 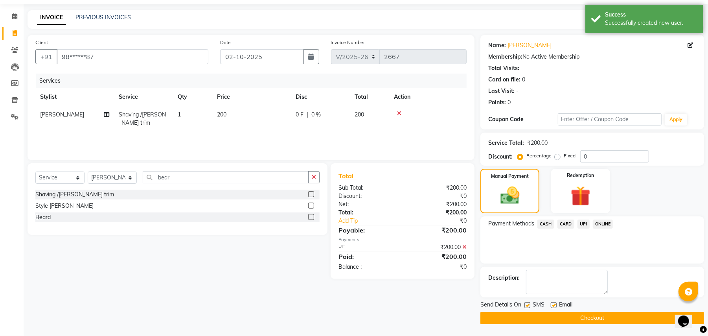 What do you see at coordinates (367, 204) in the screenshot?
I see `div: Net:` at bounding box center [367, 204].